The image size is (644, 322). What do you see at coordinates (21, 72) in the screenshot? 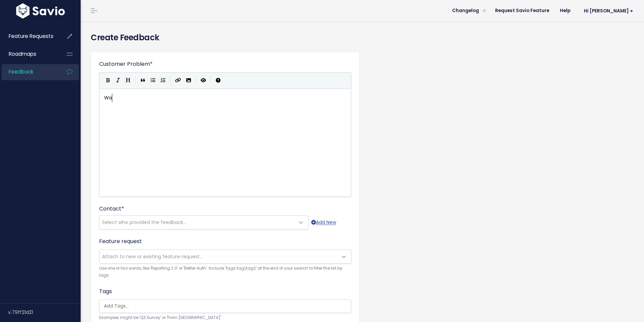
I see `span: Feedback` at bounding box center [21, 72].